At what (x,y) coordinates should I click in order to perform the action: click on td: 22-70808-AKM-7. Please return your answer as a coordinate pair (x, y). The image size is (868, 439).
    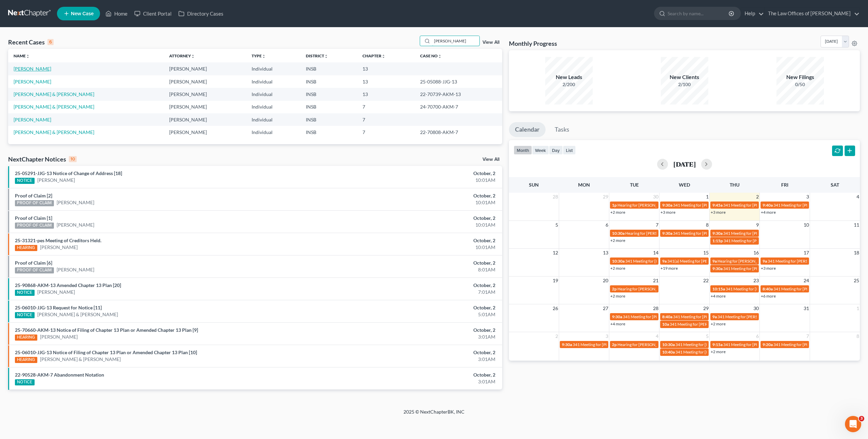
    Looking at the image, I should click on (459, 132).